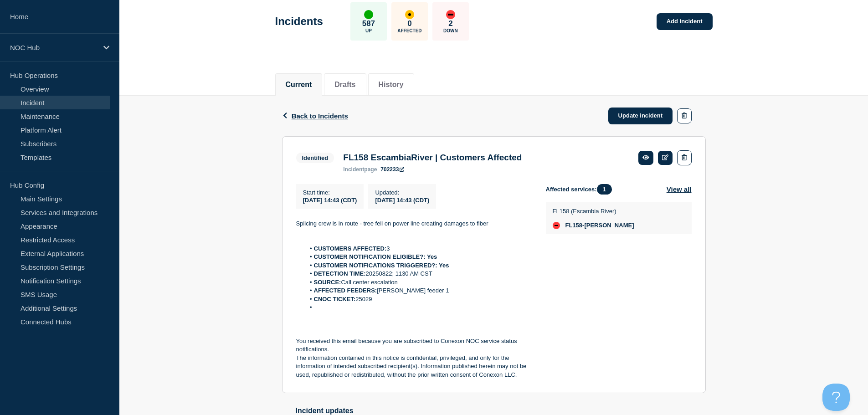 This screenshot has height=415, width=868. I want to click on span: Identified, so click(315, 158).